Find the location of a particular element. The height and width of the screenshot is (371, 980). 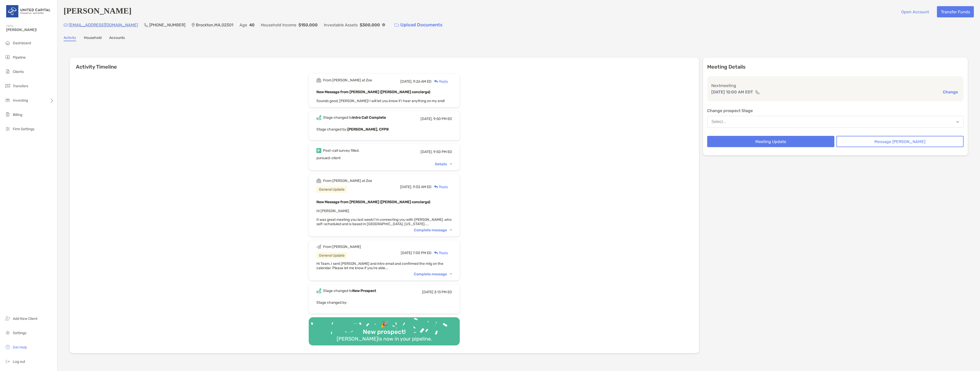

span: Get Help is located at coordinates (20, 348).